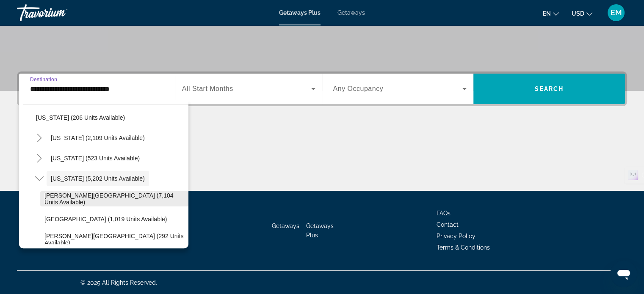  What do you see at coordinates (60, 13) in the screenshot?
I see `a: Travorium` at bounding box center [60, 13].